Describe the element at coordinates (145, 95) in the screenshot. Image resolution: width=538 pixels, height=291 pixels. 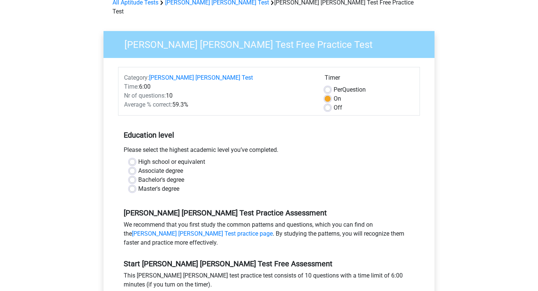
I see `span: Nr of questions:` at that location.